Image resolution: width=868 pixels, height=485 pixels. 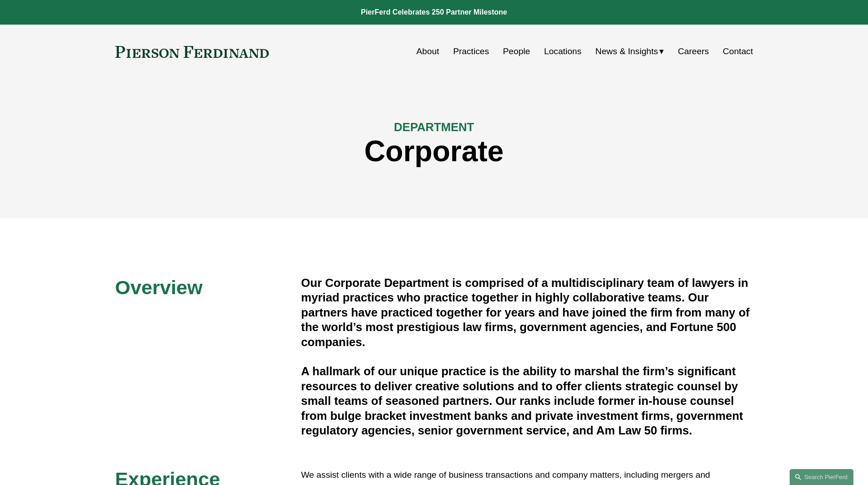 I want to click on h4: A hallmark of our unique practice is the ability to marshal the firm’s significant resources to d..., so click(x=527, y=401).